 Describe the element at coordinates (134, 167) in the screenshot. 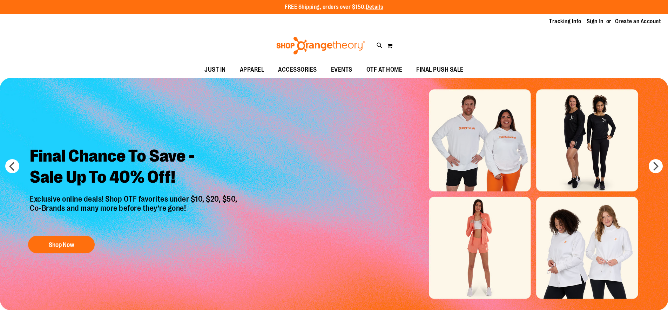

I see `h2: Final Chance To Save - Sale Up To 40% Off!` at that location.